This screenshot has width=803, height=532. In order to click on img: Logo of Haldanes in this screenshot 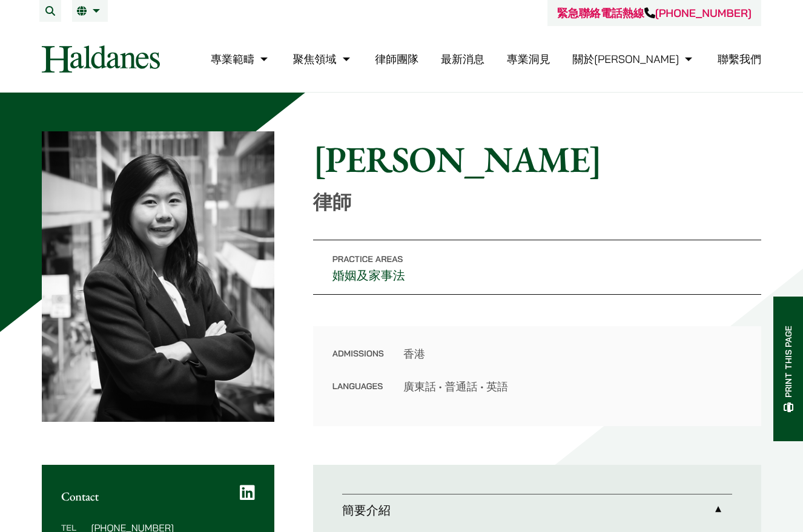, I will do `click(101, 59)`.